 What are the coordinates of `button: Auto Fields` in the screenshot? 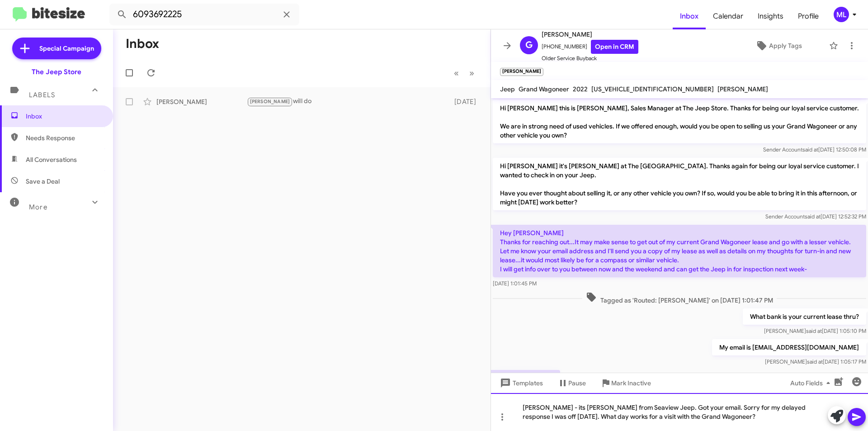 It's located at (812, 383).